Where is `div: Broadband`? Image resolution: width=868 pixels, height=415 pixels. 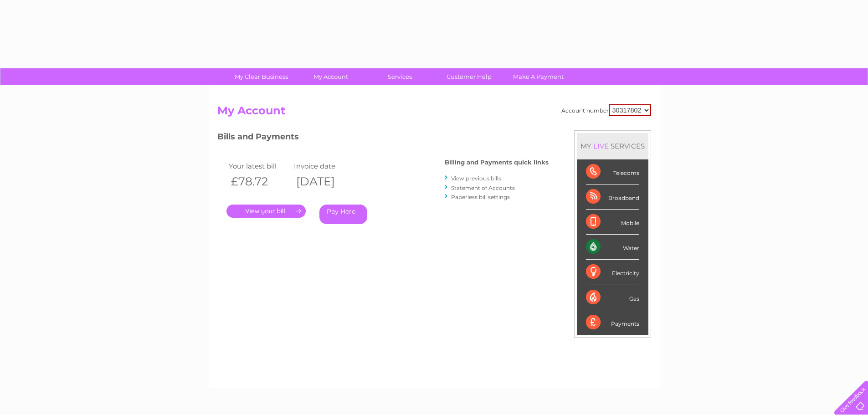
div: Broadband is located at coordinates (612, 197).